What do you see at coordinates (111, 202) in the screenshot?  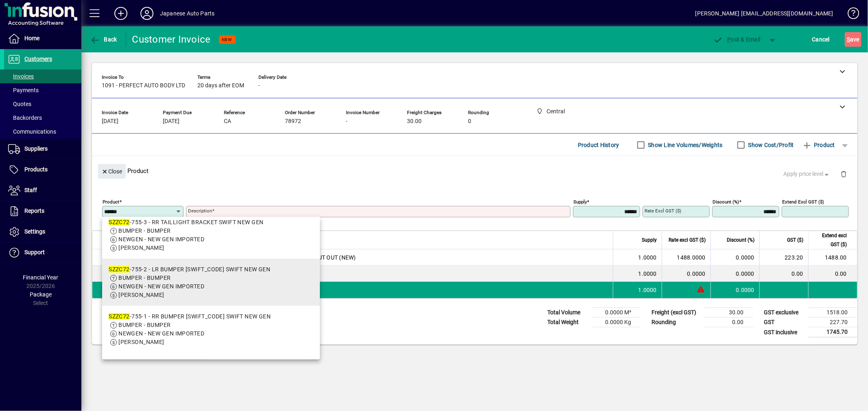 I see `mat-label: Product` at bounding box center [111, 202].